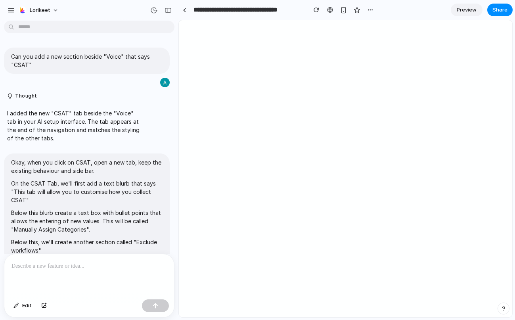  Describe the element at coordinates (40, 10) in the screenshot. I see `span: Lorikeet` at that location.